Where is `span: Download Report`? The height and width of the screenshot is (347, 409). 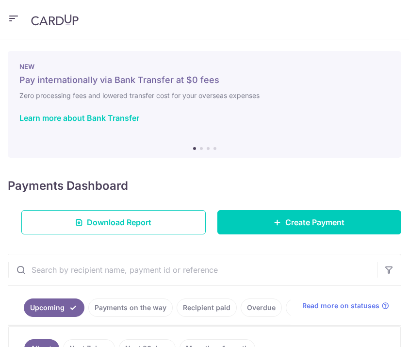 span: Download Report is located at coordinates (119, 222).